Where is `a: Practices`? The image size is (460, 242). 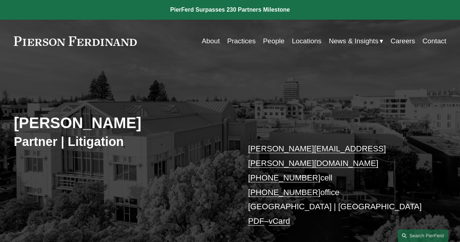
a: Practices is located at coordinates (242, 41).